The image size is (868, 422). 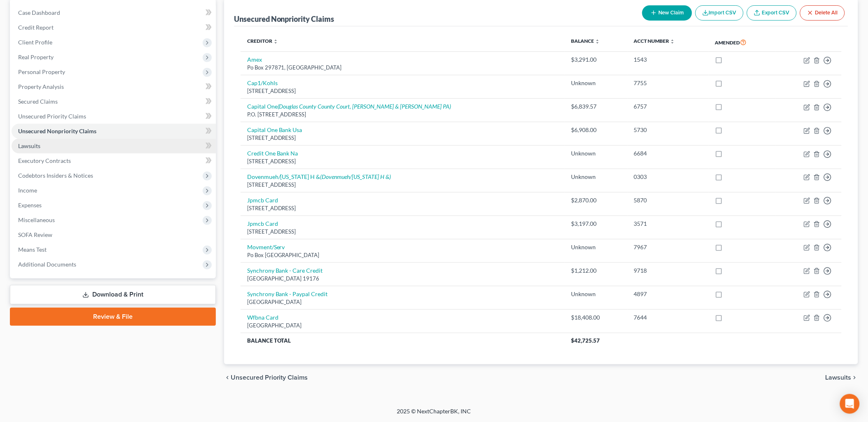 I want to click on a: Export CSV, so click(x=771, y=13).